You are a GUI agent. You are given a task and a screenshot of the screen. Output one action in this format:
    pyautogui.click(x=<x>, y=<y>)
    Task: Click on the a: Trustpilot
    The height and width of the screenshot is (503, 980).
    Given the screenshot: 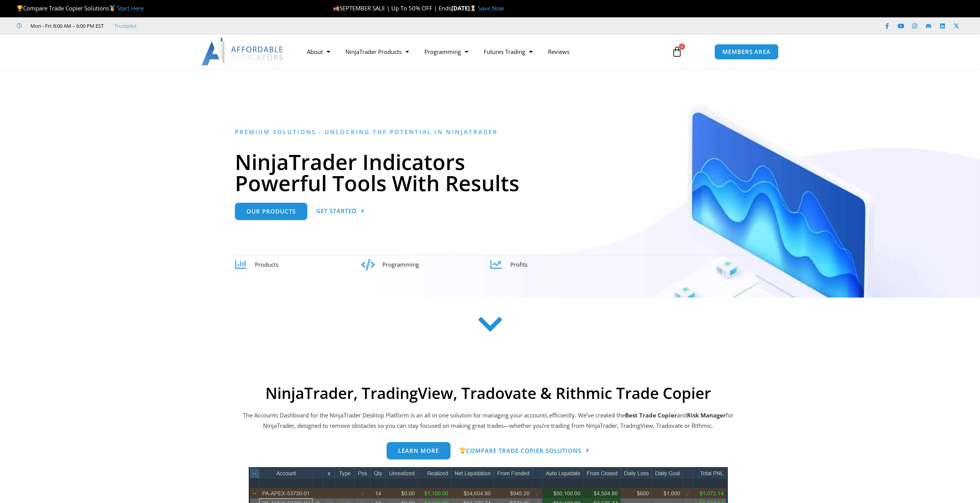 What is the action you would take?
    pyautogui.click(x=126, y=26)
    